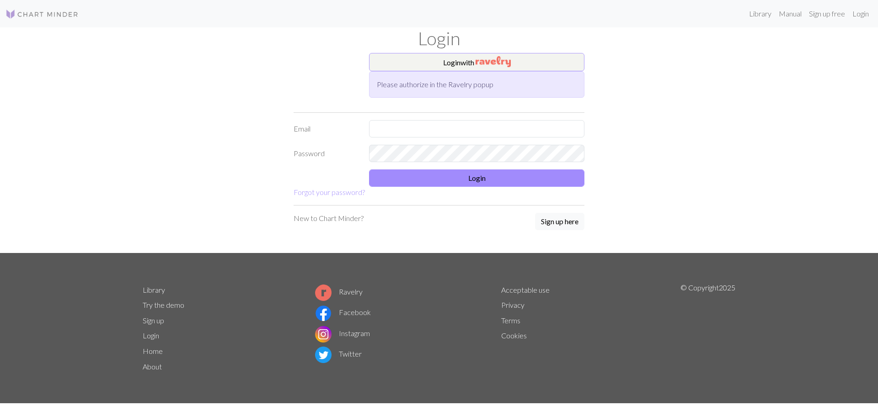  Describe the element at coordinates (512, 305) in the screenshot. I see `a: Privacy` at that location.